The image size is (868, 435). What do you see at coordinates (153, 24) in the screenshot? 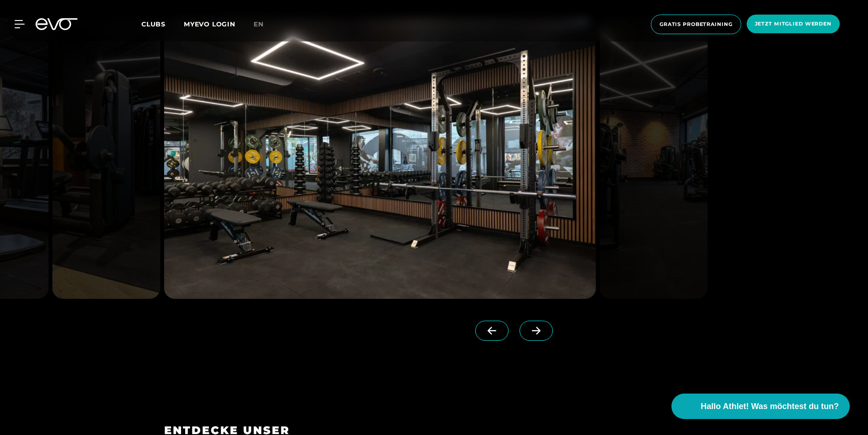
I see `span: Clubs` at bounding box center [153, 24].